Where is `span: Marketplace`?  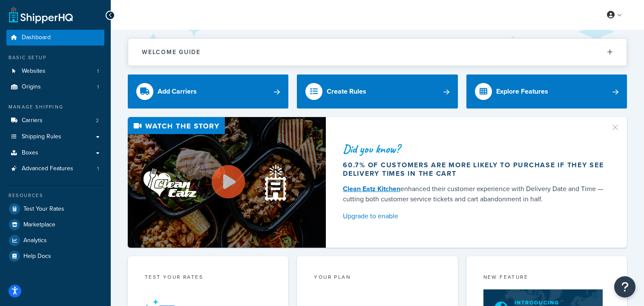
span: Marketplace is located at coordinates (39, 225).